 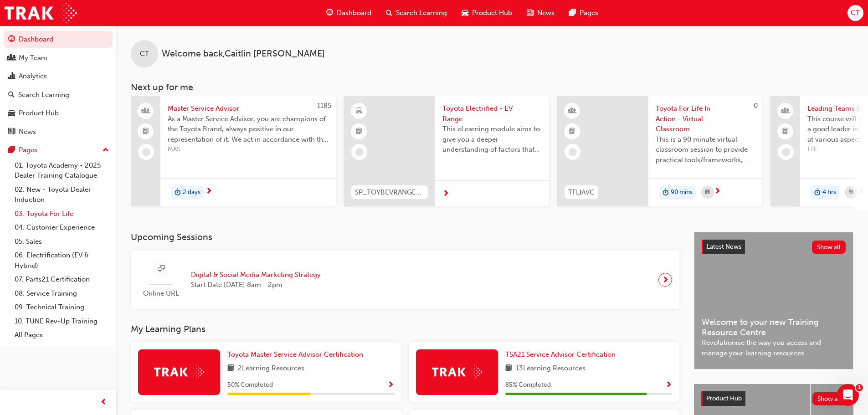 What do you see at coordinates (572, 111) in the screenshot?
I see `span: learningResourceType_INSTRUCTOR_LED-icon` at bounding box center [572, 111].